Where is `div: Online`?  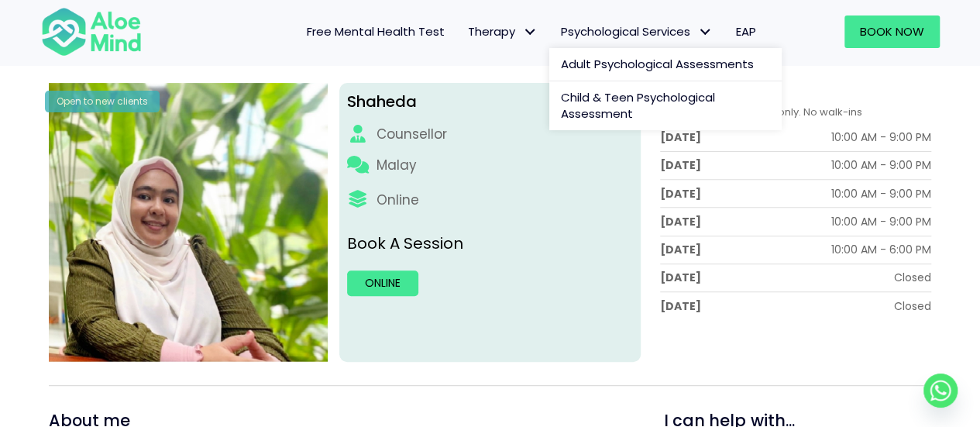 div: Online is located at coordinates (397, 200).